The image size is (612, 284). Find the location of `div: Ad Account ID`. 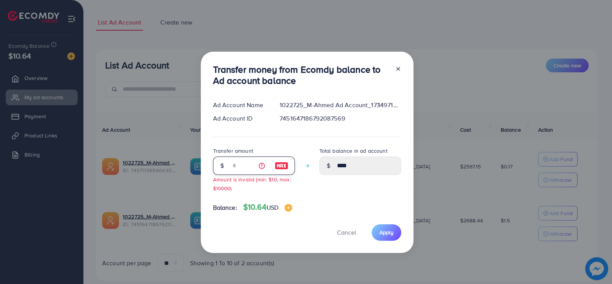

div: Ad Account ID is located at coordinates (240, 118).